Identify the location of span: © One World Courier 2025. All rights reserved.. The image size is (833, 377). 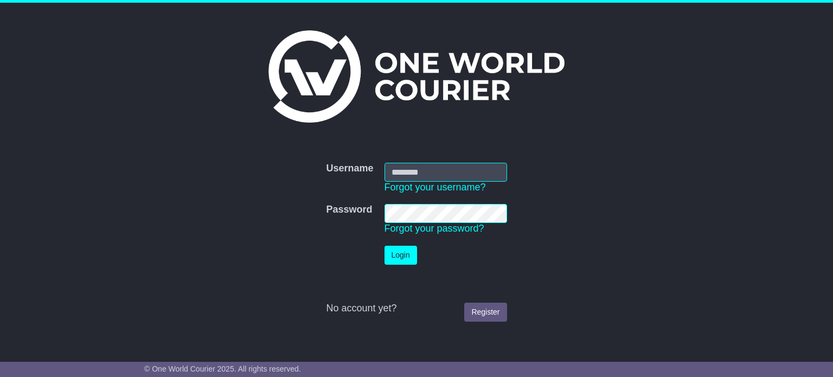
(222, 369).